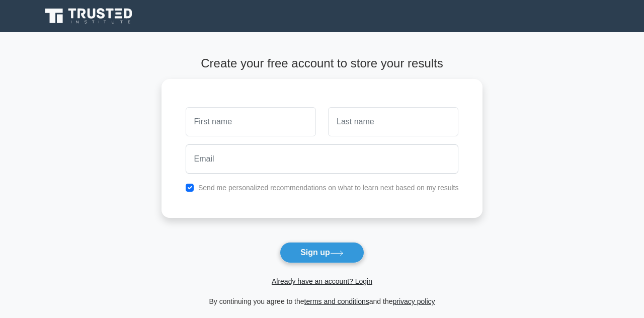 Image resolution: width=644 pixels, height=318 pixels. What do you see at coordinates (393, 122) in the screenshot?
I see `input: Last name` at bounding box center [393, 122].